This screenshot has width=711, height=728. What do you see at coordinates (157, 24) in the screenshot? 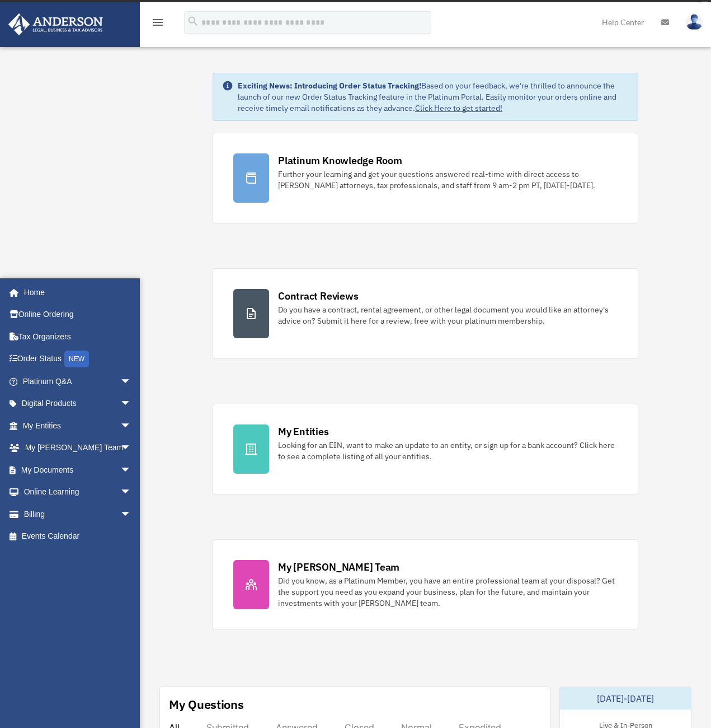
I see `a: menu` at bounding box center [157, 24].